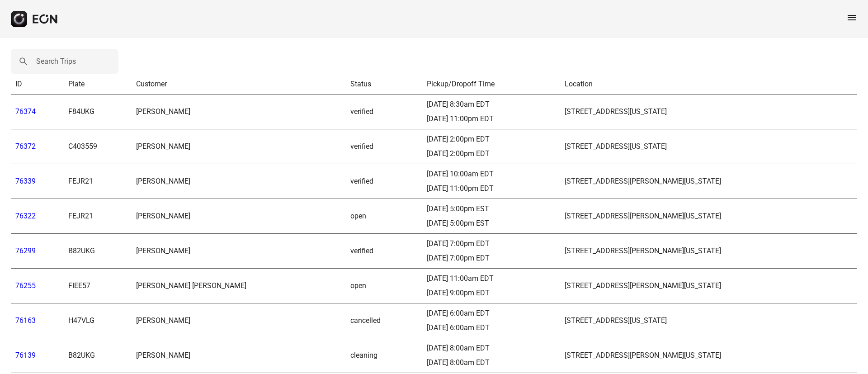 The width and height of the screenshot is (868, 374). I want to click on a: 76139, so click(25, 355).